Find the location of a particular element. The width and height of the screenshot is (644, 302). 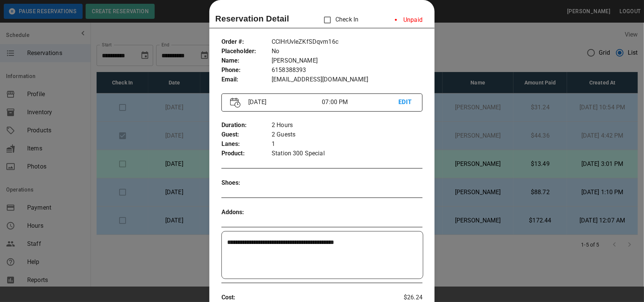

p: Lanes : is located at coordinates (246, 144).